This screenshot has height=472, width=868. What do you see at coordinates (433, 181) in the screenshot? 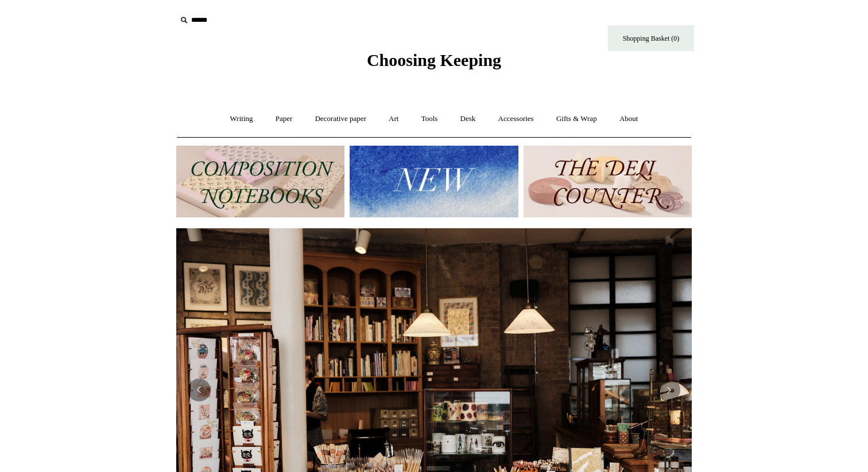
I see `img: New.jpg__PID:f73bdf93-380a-4a35-bcfe-7823039498e1` at bounding box center [433, 181].